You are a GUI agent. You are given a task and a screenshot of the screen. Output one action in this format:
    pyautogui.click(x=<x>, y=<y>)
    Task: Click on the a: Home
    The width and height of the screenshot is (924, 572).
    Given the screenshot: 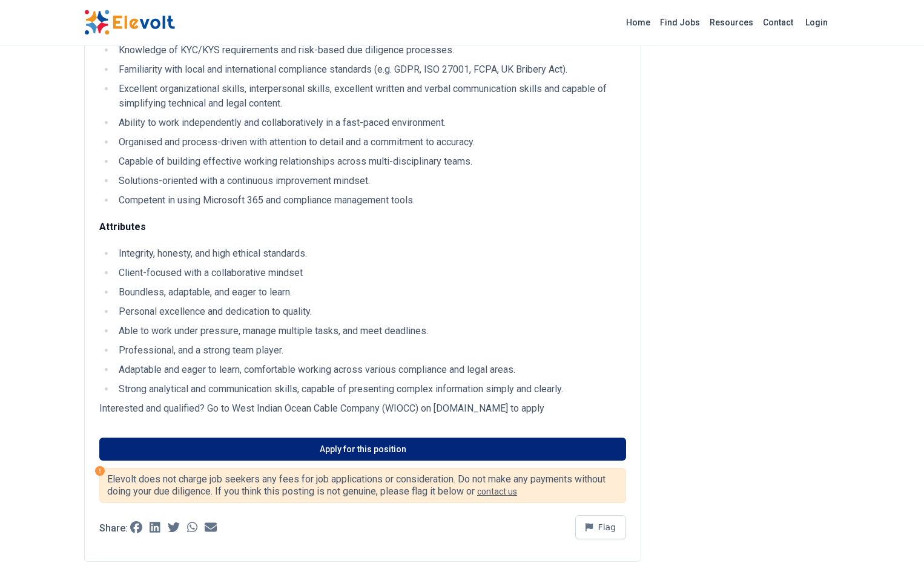 What is the action you would take?
    pyautogui.click(x=639, y=22)
    